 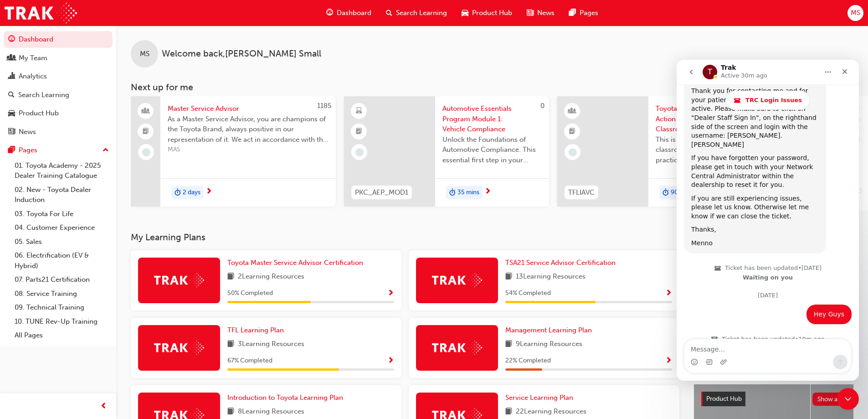 I want to click on a: 0PKC_AEP_MOD1Automotive Essentials Program Module 1: Vehicle ComplianceUnlock the Foundations of ..., so click(x=447, y=151).